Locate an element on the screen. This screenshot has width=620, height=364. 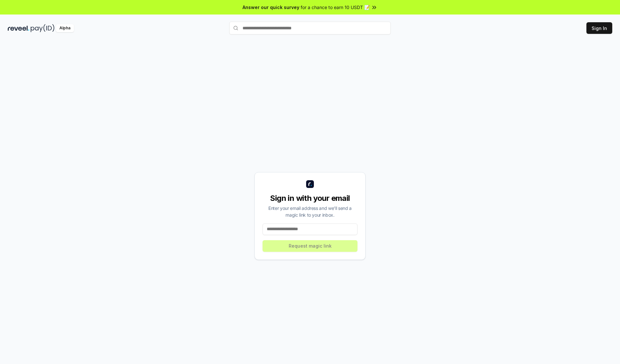
span: Answer our quick survey is located at coordinates (271, 7).